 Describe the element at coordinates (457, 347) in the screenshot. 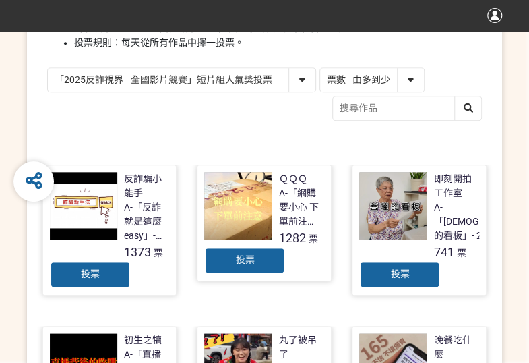

I see `div: 晚餐吃什麼` at that location.